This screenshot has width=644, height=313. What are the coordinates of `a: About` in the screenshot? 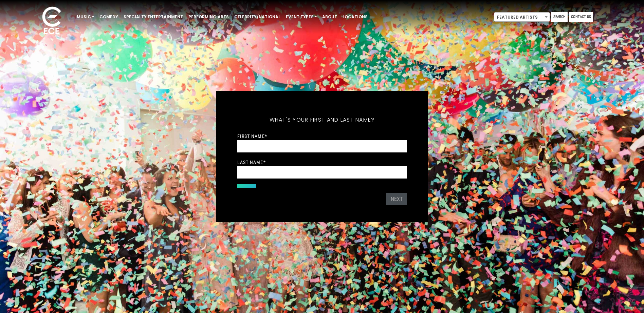 It's located at (330, 17).